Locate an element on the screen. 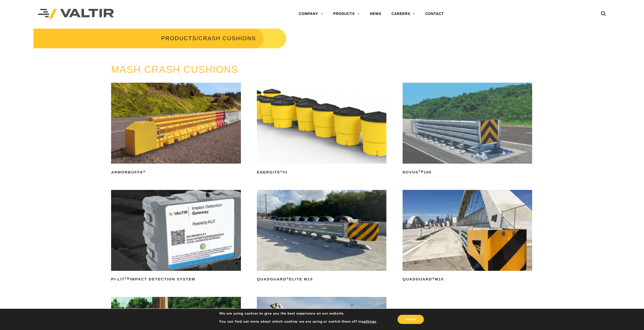 The height and width of the screenshot is (330, 644). h2: ENERGITE III is located at coordinates (322, 172).